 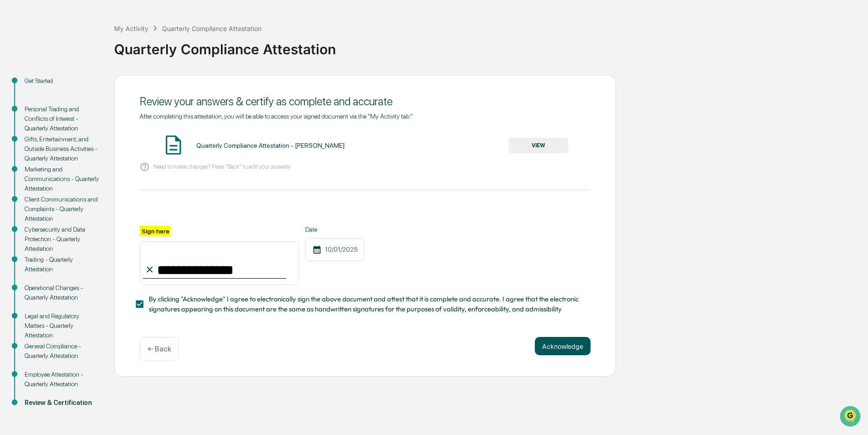 What do you see at coordinates (11, 11) in the screenshot?
I see `img: f2157a4c-a0d3-4daa-907e-bb6f0de503a5-1751232295721` at bounding box center [11, 11].